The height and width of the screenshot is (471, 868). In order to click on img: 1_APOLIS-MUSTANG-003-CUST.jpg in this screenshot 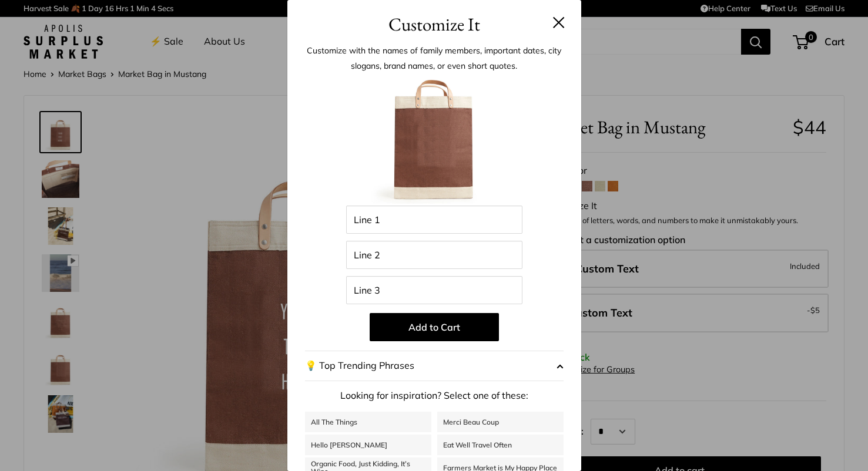, I will do `click(434, 141)`.